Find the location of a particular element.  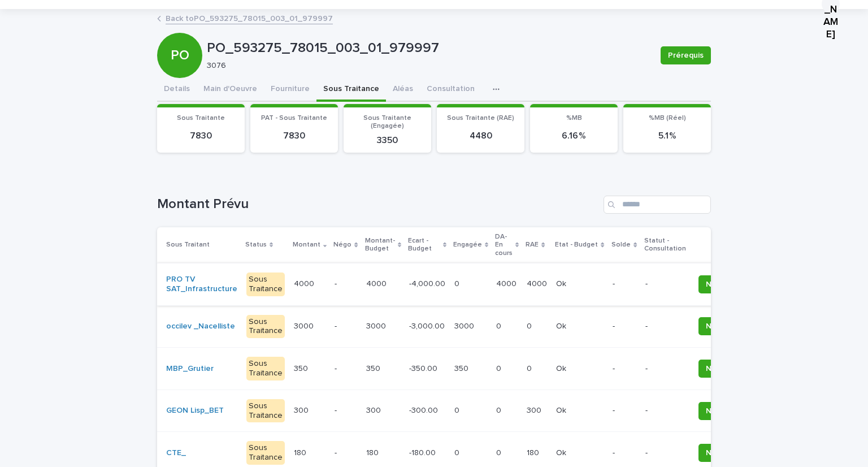

p: -350.00 is located at coordinates (425, 368).